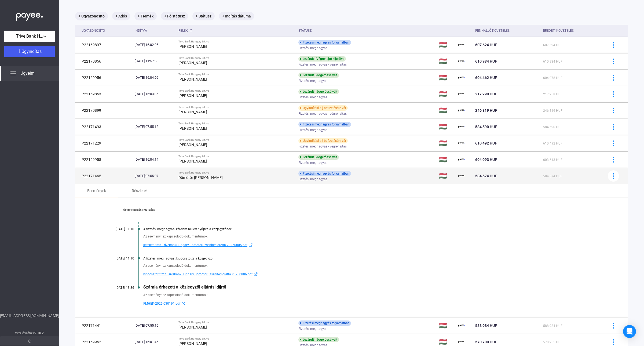 The width and height of the screenshot is (644, 346). I want to click on span: Trive Bank Hungary Zrt., so click(29, 36).